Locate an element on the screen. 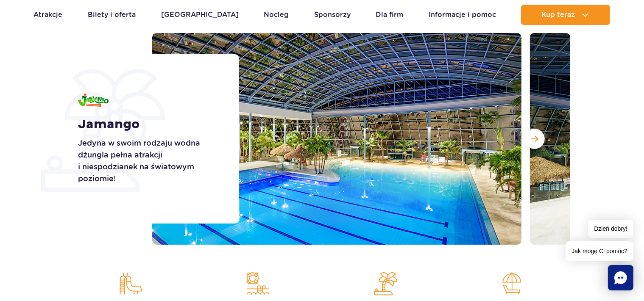 This screenshot has width=644, height=301. span: Jak mogę Ci pomóc? is located at coordinates (599, 251).